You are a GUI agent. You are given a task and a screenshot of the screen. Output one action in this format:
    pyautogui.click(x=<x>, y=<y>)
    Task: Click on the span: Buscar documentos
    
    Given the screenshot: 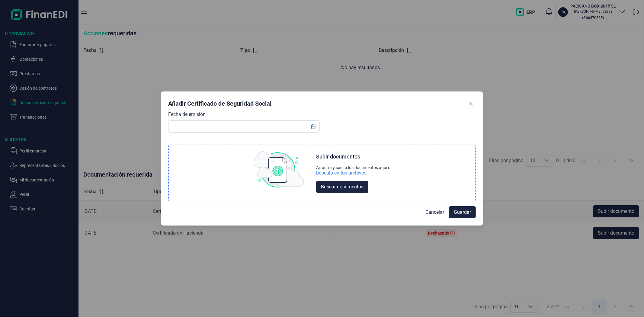 What is the action you would take?
    pyautogui.click(x=342, y=187)
    